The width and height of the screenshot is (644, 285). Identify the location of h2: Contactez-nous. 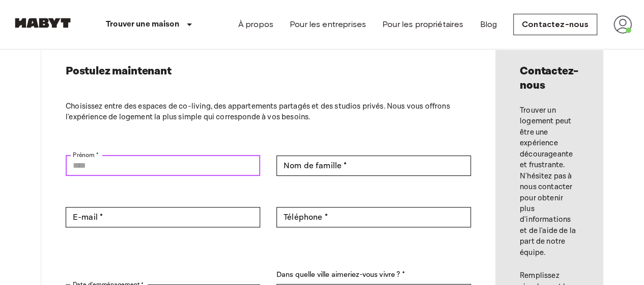
(548, 78).